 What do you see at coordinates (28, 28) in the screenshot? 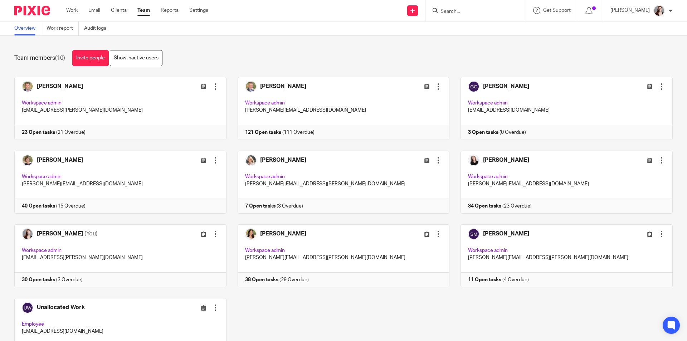
I see `a: Overview` at bounding box center [28, 28].